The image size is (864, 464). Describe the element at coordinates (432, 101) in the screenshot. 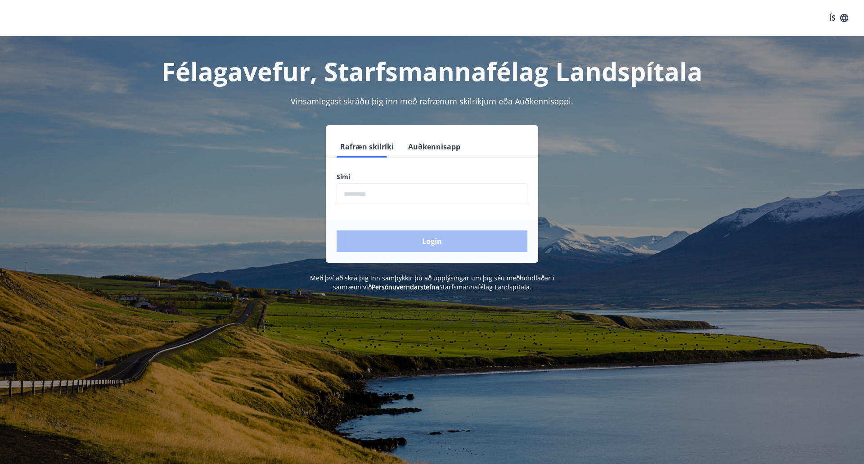

I see `span: Vinsamlegast skráðu þig inn með rafrænum skilríkjum eða Auðkennisappi.` at that location.